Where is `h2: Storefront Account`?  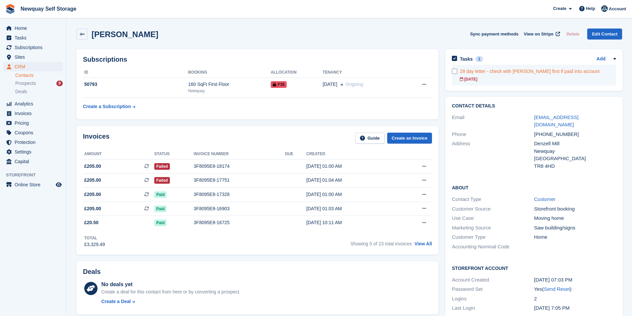
h2: Storefront Account is located at coordinates (534, 268).